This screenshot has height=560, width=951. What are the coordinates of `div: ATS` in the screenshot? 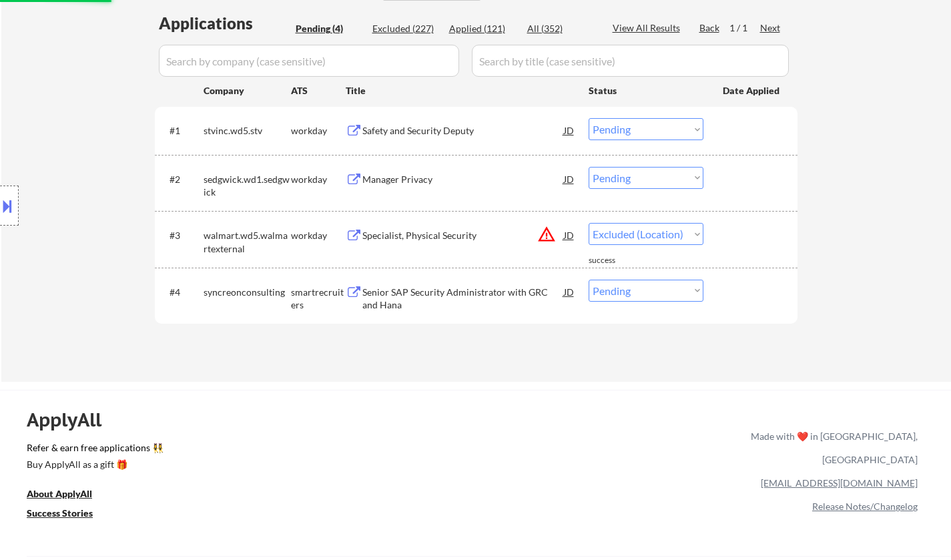 It's located at (318, 91).